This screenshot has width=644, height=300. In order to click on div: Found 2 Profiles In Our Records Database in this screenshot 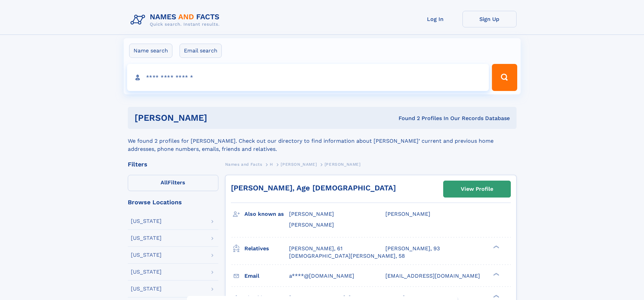, I will do `click(406, 118)`.